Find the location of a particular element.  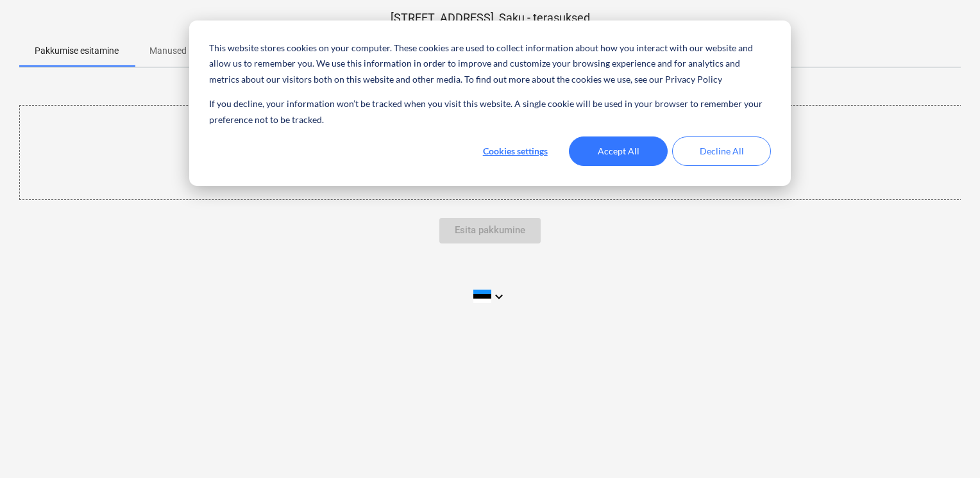

p: Manused is located at coordinates (168, 50).